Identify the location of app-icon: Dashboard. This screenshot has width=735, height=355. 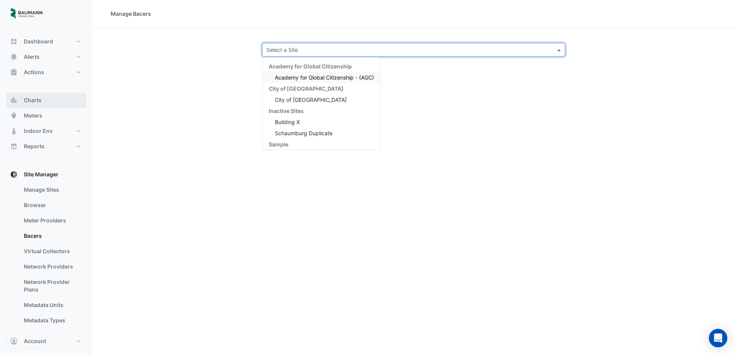
(14, 42).